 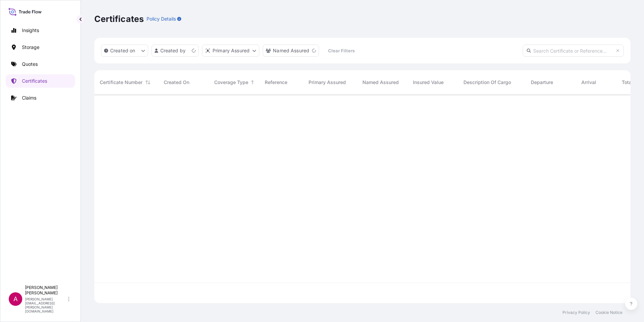 What do you see at coordinates (41, 97) in the screenshot?
I see `a: Claims` at bounding box center [41, 97].